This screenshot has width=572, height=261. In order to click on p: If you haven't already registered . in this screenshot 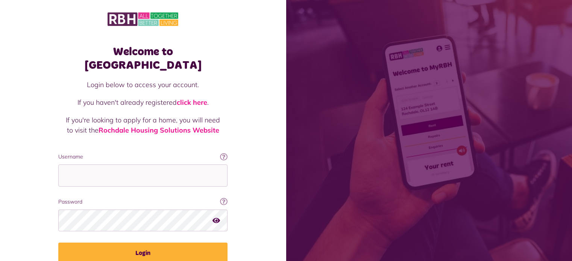, I will do `click(143, 102)`.